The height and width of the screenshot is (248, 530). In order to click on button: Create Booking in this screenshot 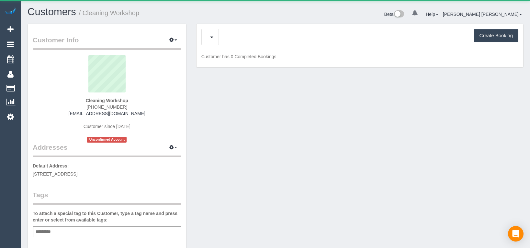, I will do `click(496, 36)`.